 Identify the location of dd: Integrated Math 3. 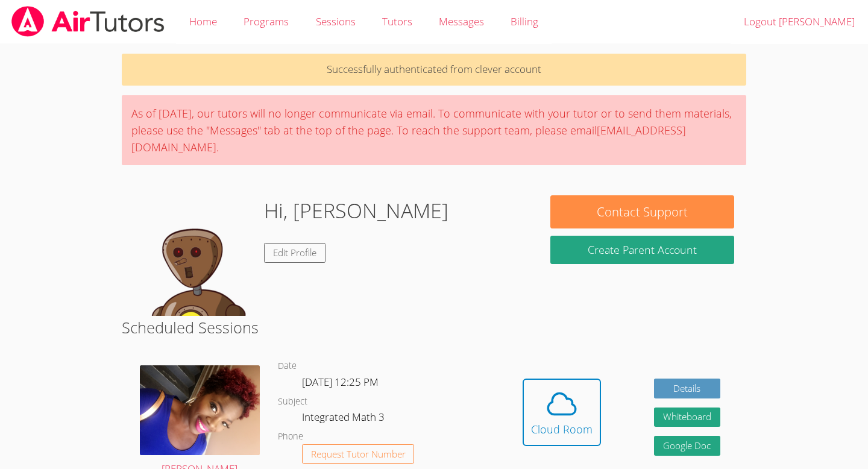
(344, 419).